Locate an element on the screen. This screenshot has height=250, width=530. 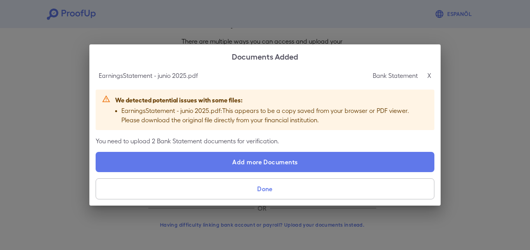
p: EarningsStatement - junio 2025.pdf : This appears to be a copy saved from your browser or PDF vie... is located at coordinates (275, 115).